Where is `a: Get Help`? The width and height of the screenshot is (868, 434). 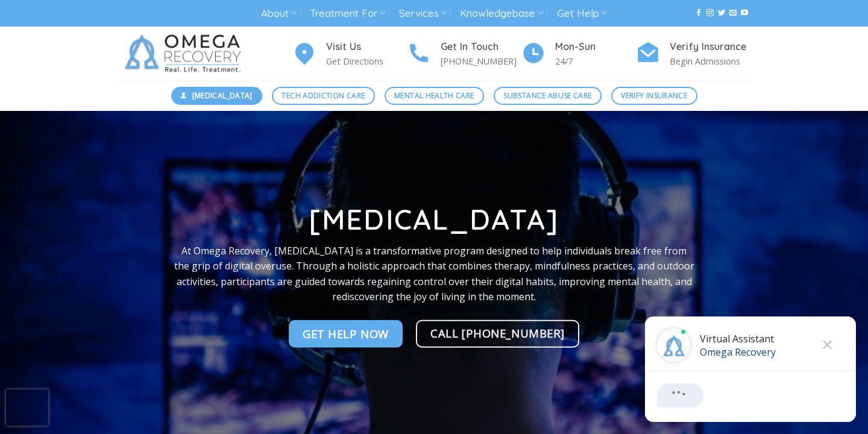
a: Get Help is located at coordinates (582, 13).